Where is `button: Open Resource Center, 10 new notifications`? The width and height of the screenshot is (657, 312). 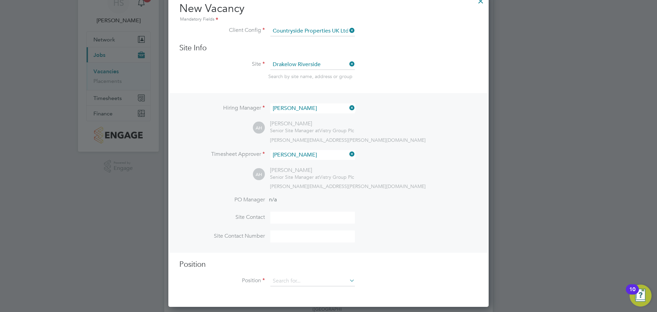 button: Open Resource Center, 10 new notifications is located at coordinates (641, 295).